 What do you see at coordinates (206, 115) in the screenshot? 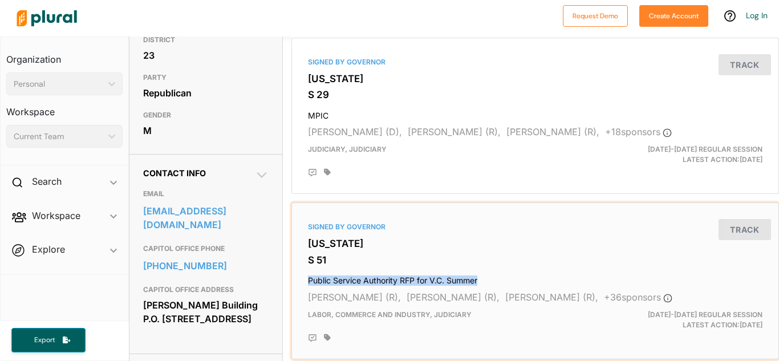
I see `h3: GENDER` at bounding box center [206, 115].